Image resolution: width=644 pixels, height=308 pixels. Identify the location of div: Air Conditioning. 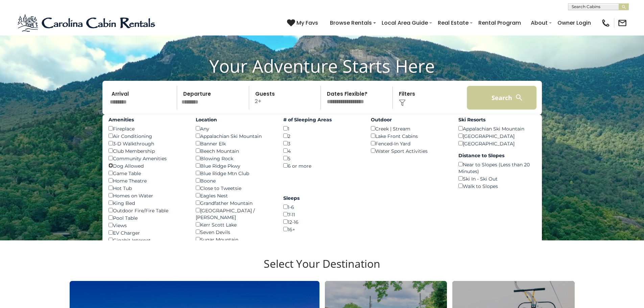
(147, 136).